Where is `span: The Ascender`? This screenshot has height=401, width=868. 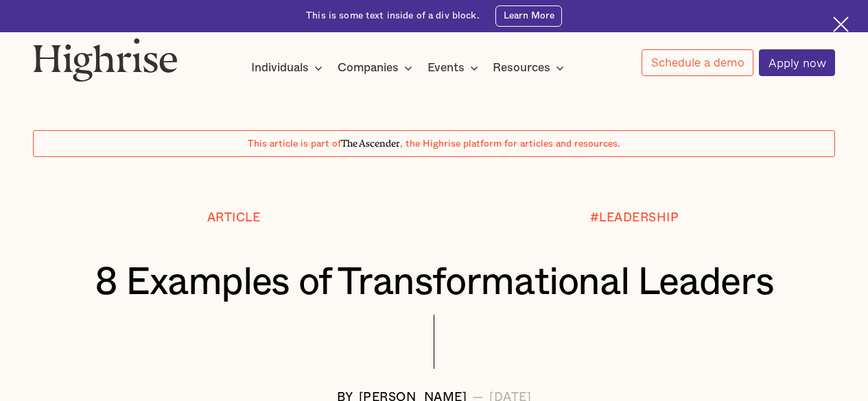
span: The Ascender is located at coordinates (370, 142).